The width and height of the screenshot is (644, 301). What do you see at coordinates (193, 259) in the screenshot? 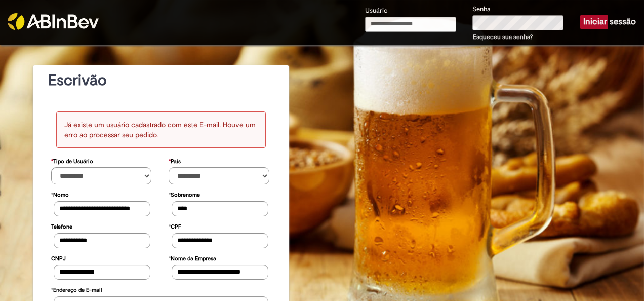
I see `font: Nome da Empresa` at bounding box center [193, 259].